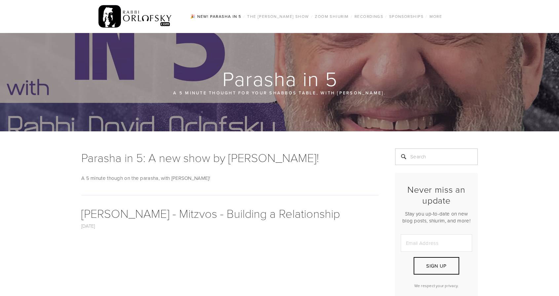 This screenshot has height=296, width=559. Describe the element at coordinates (436, 157) in the screenshot. I see `input: Search` at that location.